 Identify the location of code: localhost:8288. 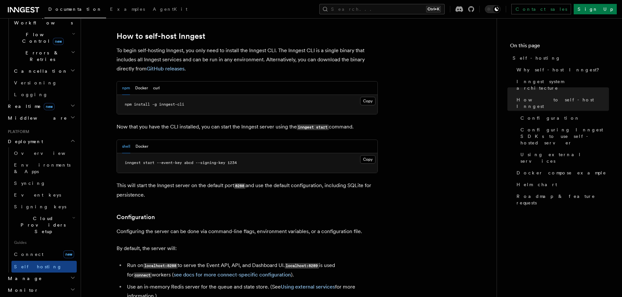
(160, 266).